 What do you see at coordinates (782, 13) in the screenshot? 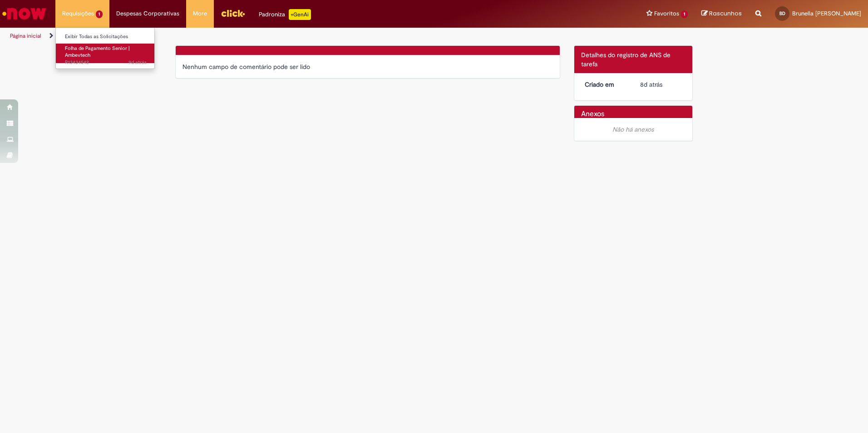
I see `span: BD` at bounding box center [782, 13].